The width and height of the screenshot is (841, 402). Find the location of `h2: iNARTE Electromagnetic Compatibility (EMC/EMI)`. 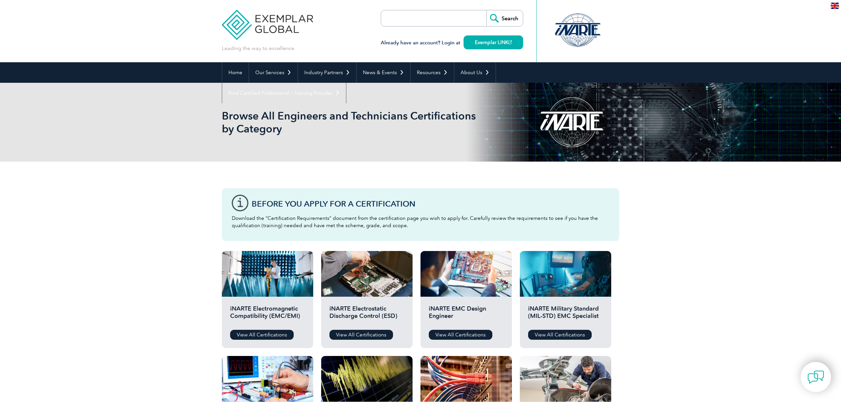

h2: iNARTE Electromagnetic Compatibility (EMC/EMI) is located at coordinates (267, 315).